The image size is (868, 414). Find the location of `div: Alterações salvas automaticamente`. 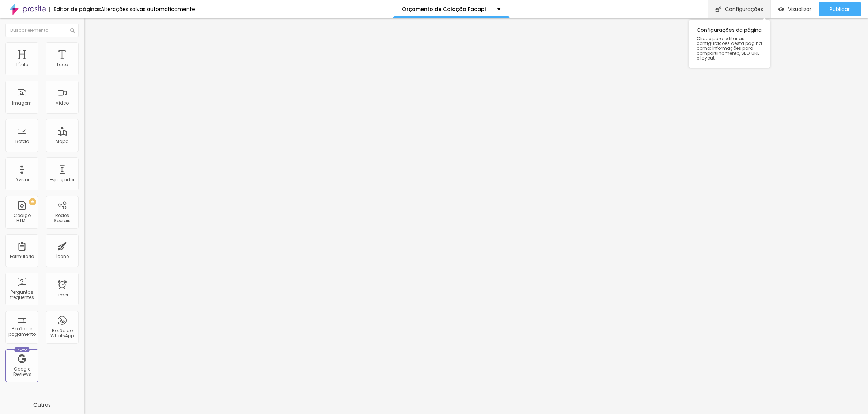

div: Alterações salvas automaticamente is located at coordinates (148, 9).